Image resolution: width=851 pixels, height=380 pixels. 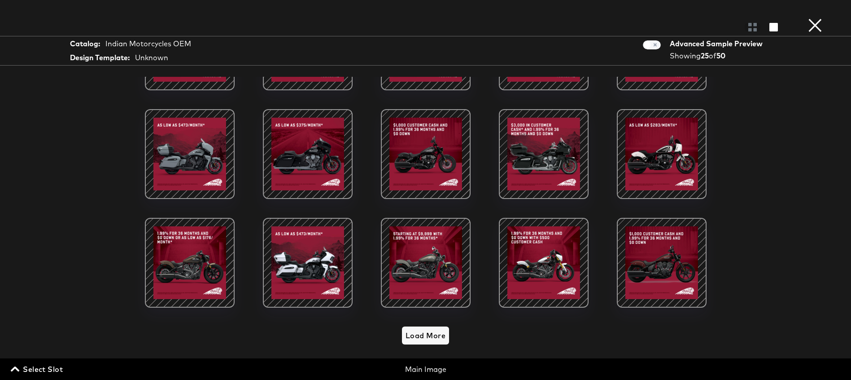 What do you see at coordinates (721, 56) in the screenshot?
I see `strong: 50` at bounding box center [721, 56].